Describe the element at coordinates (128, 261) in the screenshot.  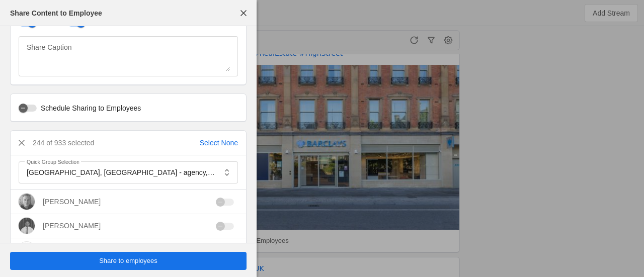
I see `button: Share to employees` at that location.